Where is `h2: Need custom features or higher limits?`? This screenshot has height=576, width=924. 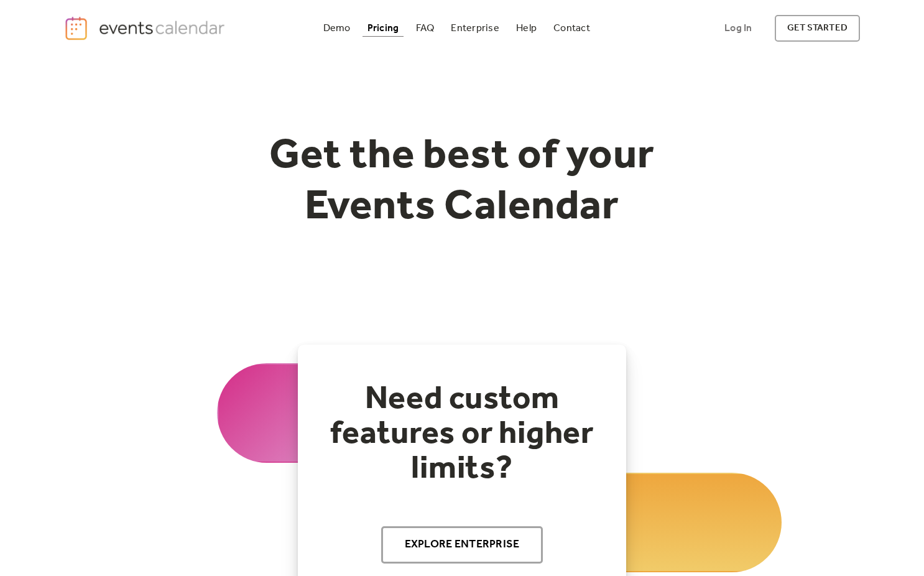
h2: Need custom features or higher limits? is located at coordinates (462, 434).